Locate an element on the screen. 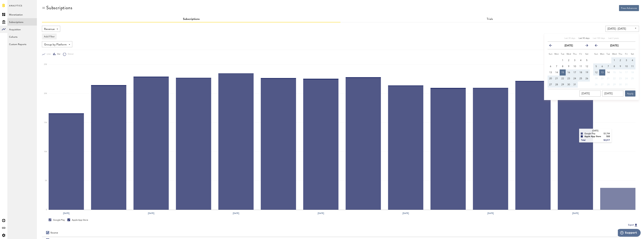 This screenshot has width=644, height=239. span: 19 is located at coordinates (596, 78).